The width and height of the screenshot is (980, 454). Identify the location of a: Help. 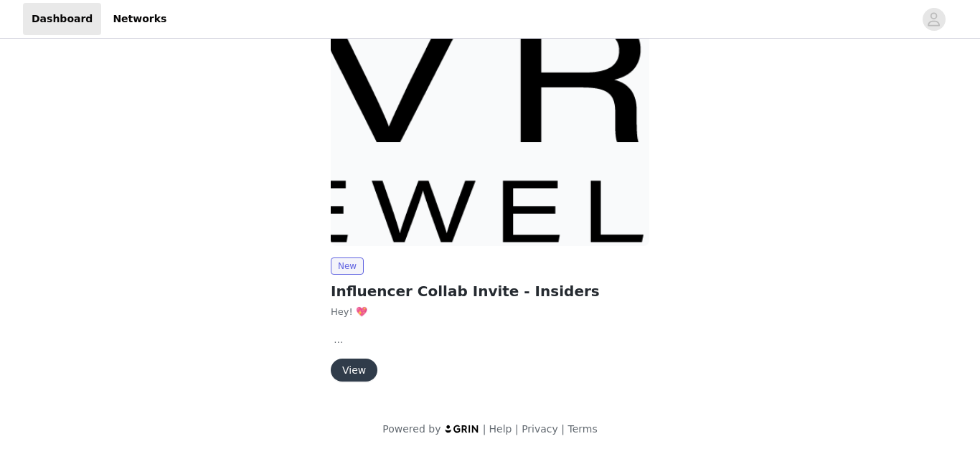
(501, 429).